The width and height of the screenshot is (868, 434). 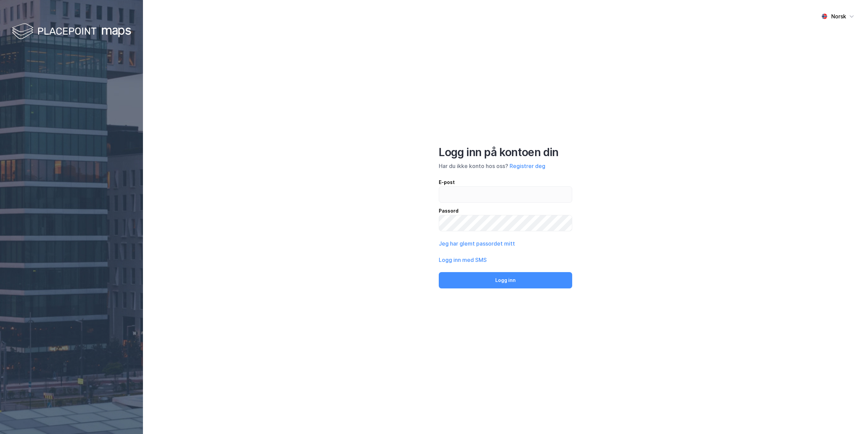 What do you see at coordinates (505, 152) in the screenshot?
I see `div: Logg inn på kontoen din` at bounding box center [505, 152].